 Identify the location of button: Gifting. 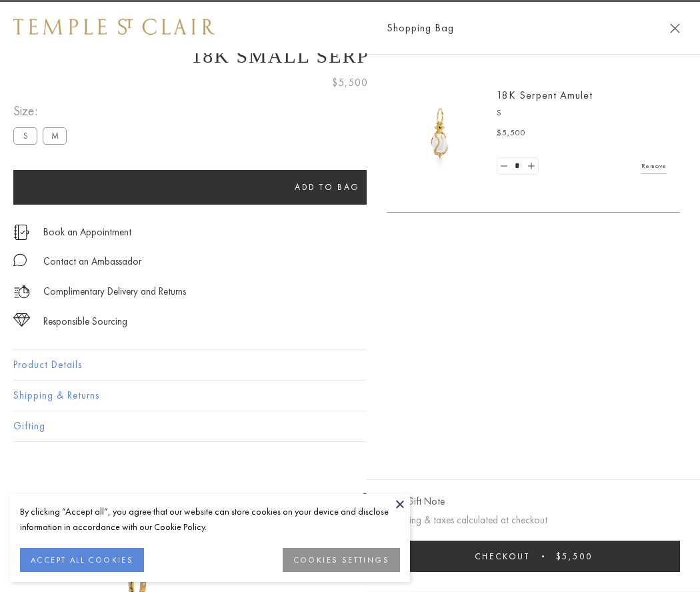
(350, 426).